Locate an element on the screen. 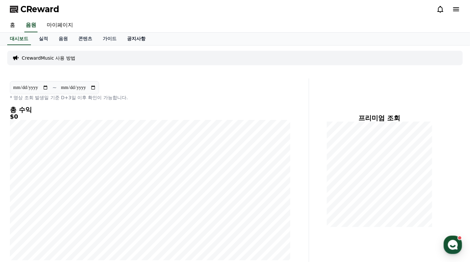  h4: 총 수익 is located at coordinates (150, 110).